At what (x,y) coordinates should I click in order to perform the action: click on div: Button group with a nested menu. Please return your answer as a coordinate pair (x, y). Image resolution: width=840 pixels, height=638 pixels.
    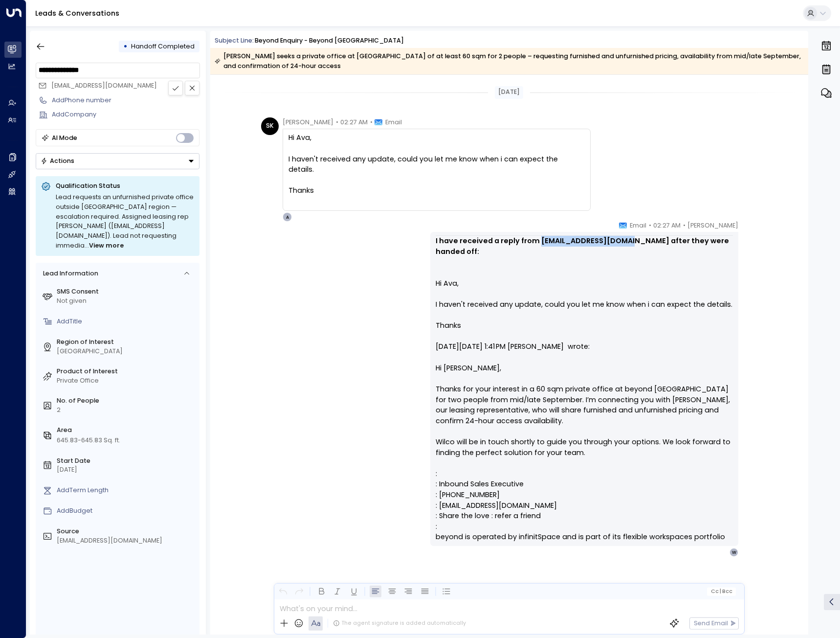
    Looking at the image, I should click on (117, 161).